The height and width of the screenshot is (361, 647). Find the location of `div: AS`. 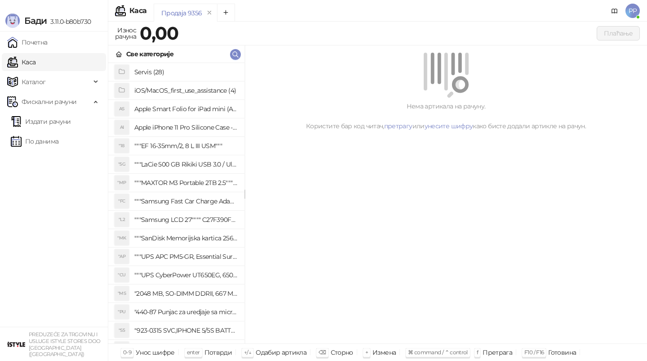

div: AS is located at coordinates (122, 109).